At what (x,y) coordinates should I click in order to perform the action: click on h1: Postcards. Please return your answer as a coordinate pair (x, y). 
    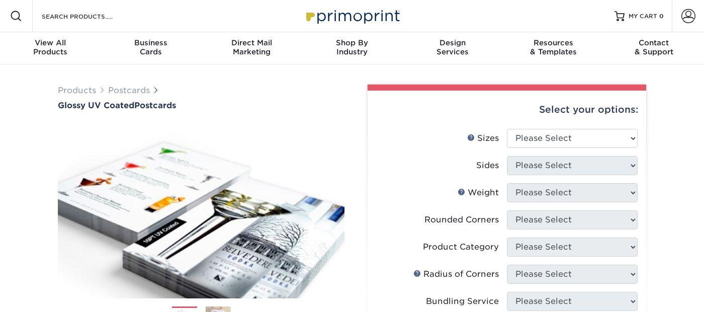
    Looking at the image, I should click on (201, 105).